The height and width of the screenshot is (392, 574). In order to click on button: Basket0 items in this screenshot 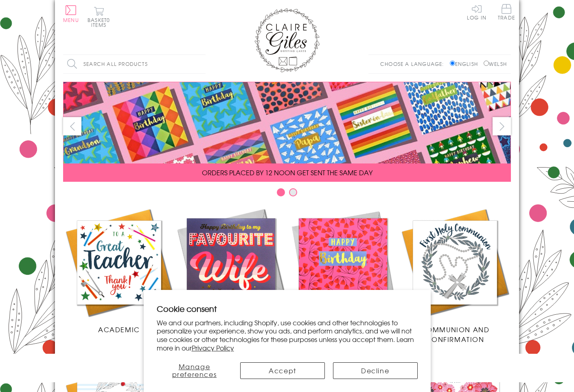, I will do `click(98, 16)`.